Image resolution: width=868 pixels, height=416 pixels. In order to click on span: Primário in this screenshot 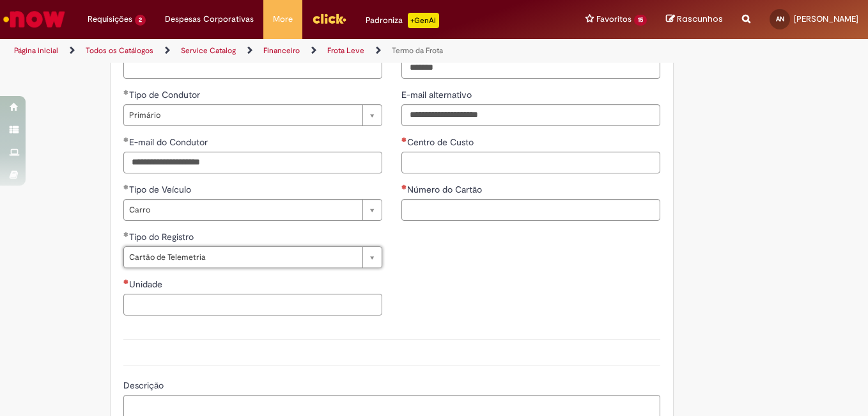, I will do `click(242, 115)`.